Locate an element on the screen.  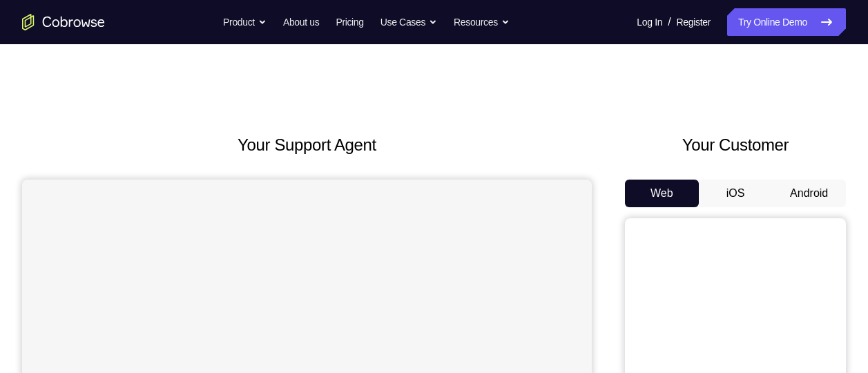
button: Resources is located at coordinates (481, 22).